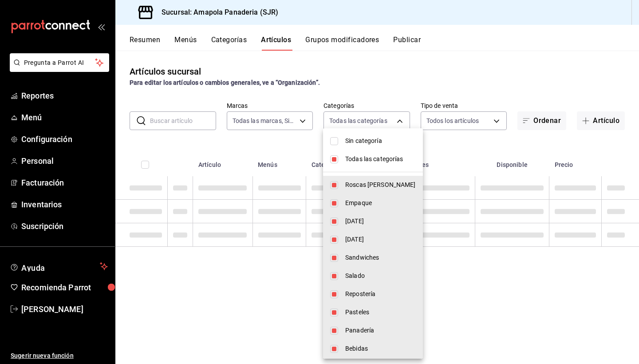 This screenshot has height=364, width=639. I want to click on span: Empaque, so click(380, 203).